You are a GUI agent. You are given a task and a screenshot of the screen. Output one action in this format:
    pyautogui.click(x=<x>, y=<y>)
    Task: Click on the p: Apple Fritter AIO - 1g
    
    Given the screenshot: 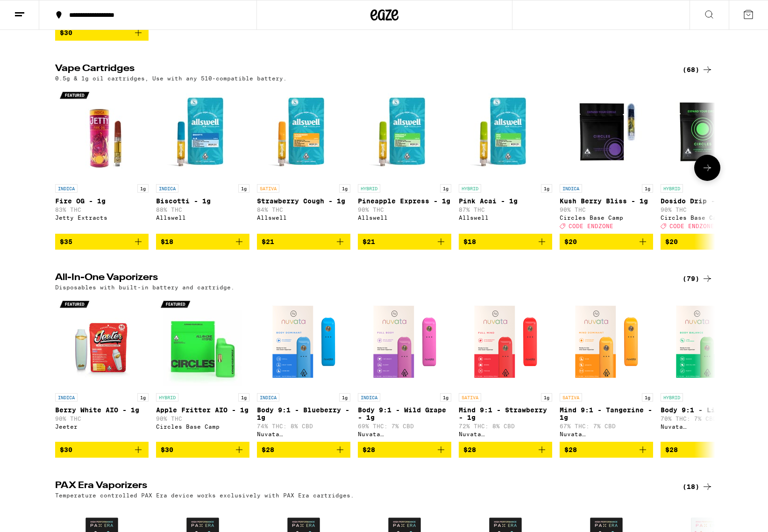 What is the action you would take?
    pyautogui.click(x=203, y=410)
    